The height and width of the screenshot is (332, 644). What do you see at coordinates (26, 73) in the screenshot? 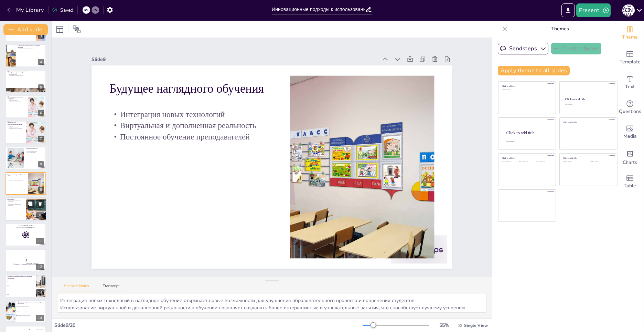
I see `p: Разнообразие форматов` at bounding box center [26, 73].